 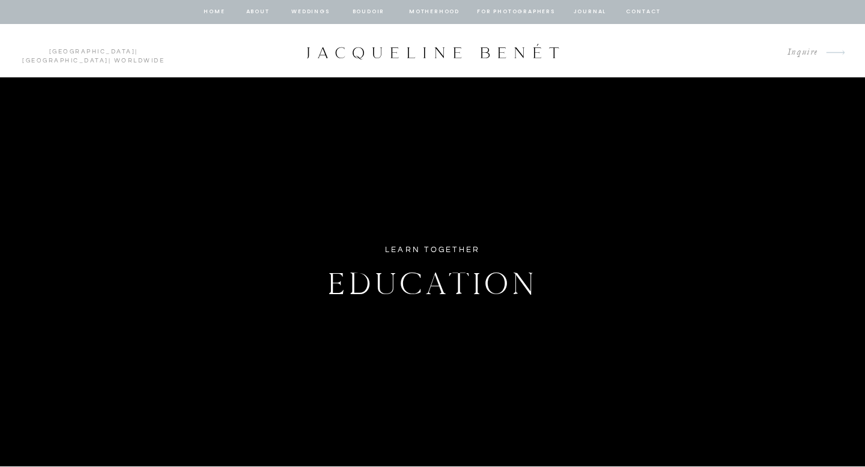 I want to click on a: about, so click(x=258, y=12).